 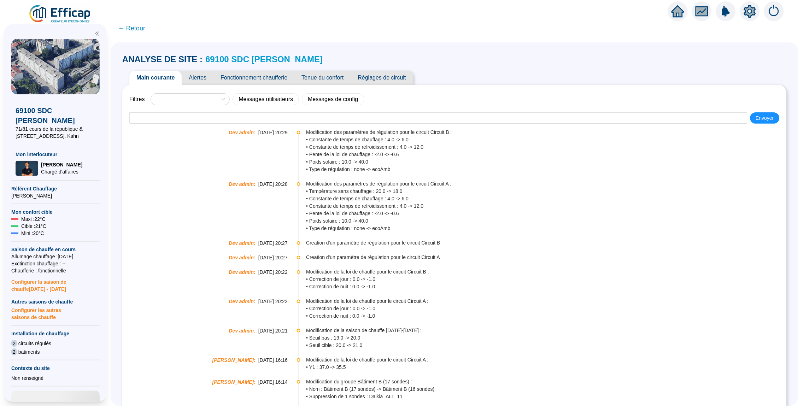 What do you see at coordinates (55, 333) in the screenshot?
I see `span: Installation de chauffage` at bounding box center [55, 333].